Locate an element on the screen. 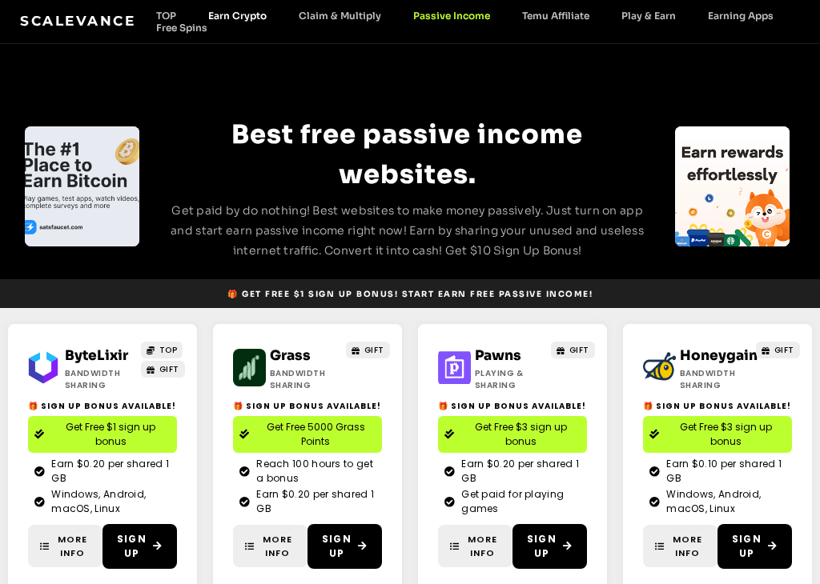 The width and height of the screenshot is (820, 584). a: Free Spins is located at coordinates (182, 27).